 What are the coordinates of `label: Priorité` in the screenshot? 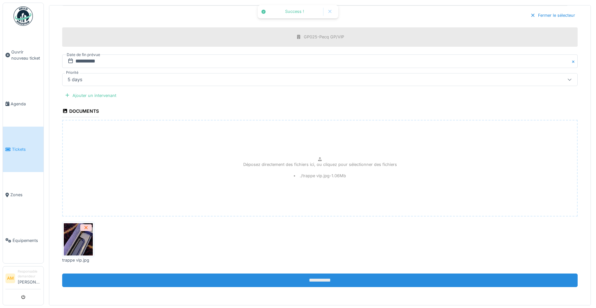 It's located at (72, 72).